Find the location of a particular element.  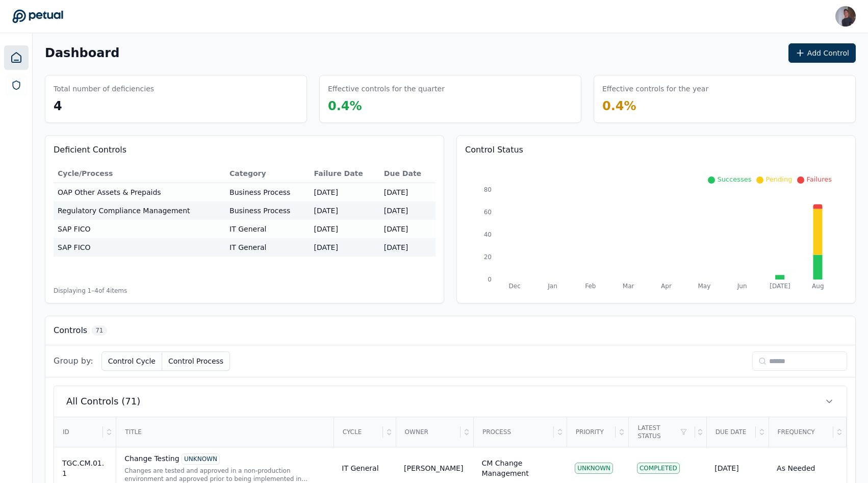

tspan: 20 is located at coordinates (488, 258).